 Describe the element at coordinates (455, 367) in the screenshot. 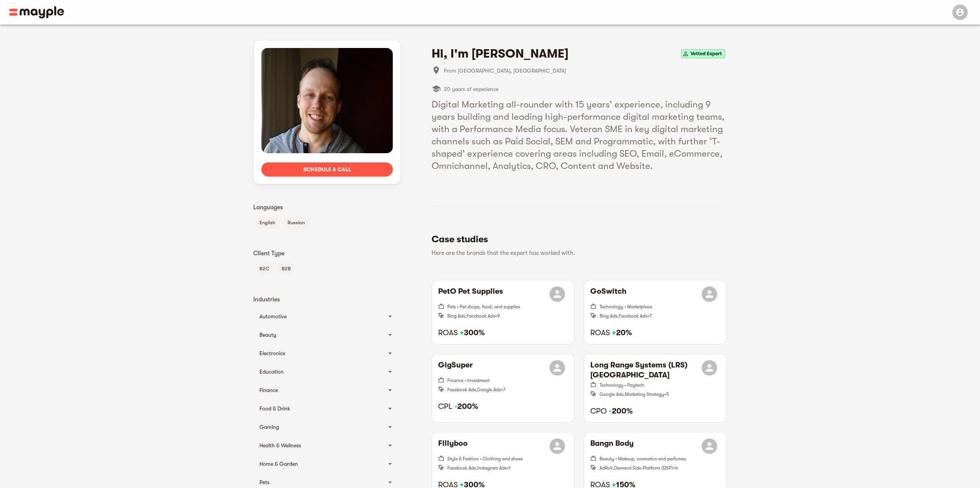

I see `h6: GigSuper` at that location.